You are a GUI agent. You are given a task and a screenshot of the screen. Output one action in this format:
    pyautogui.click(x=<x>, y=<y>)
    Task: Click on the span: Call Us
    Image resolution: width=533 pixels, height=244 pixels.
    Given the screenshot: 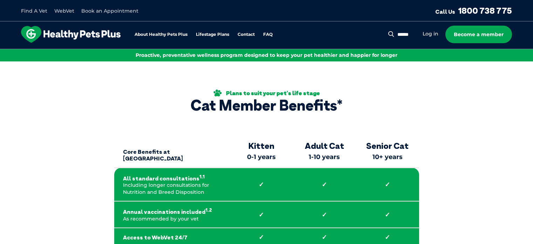 What is the action you would take?
    pyautogui.click(x=445, y=12)
    